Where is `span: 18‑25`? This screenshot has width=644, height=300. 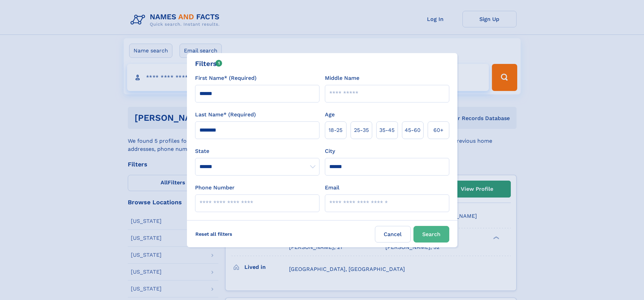
span: 18‑25 is located at coordinates (335, 130).